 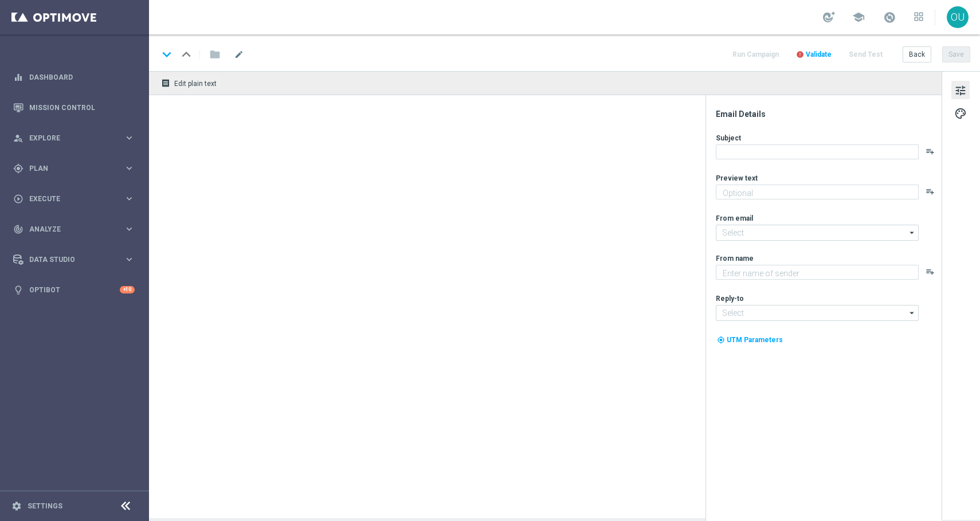 I want to click on div: Analyze, so click(x=69, y=229).